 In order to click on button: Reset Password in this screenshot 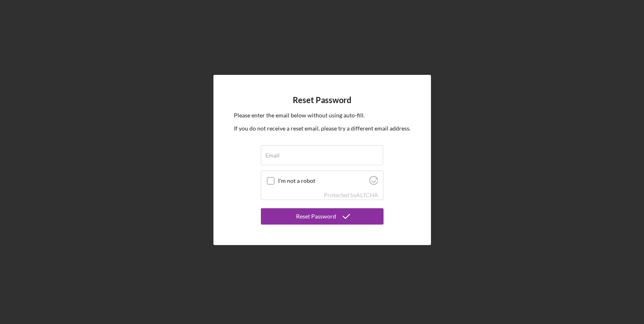, I will do `click(322, 216)`.